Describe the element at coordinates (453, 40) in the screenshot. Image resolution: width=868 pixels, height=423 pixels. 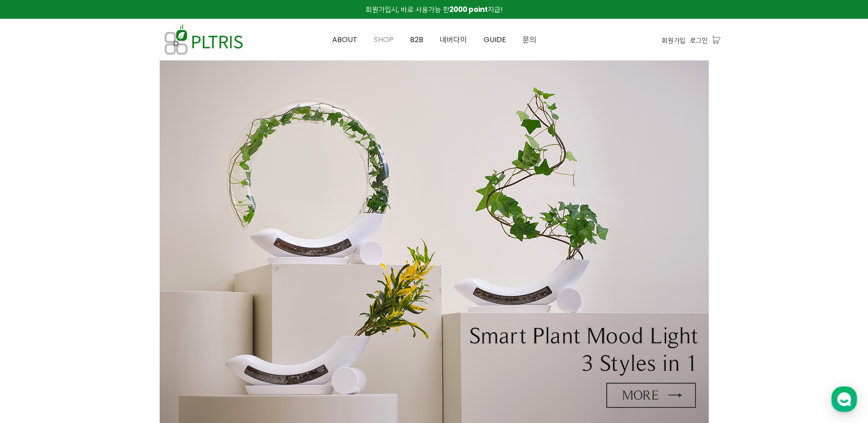
I see `a: 네버다이` at that location.